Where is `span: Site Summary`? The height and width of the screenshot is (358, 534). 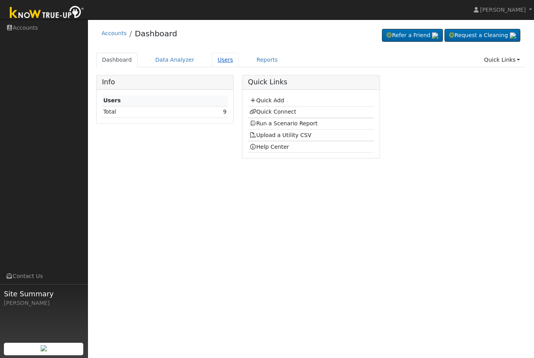 span: Site Summary is located at coordinates (44, 294).